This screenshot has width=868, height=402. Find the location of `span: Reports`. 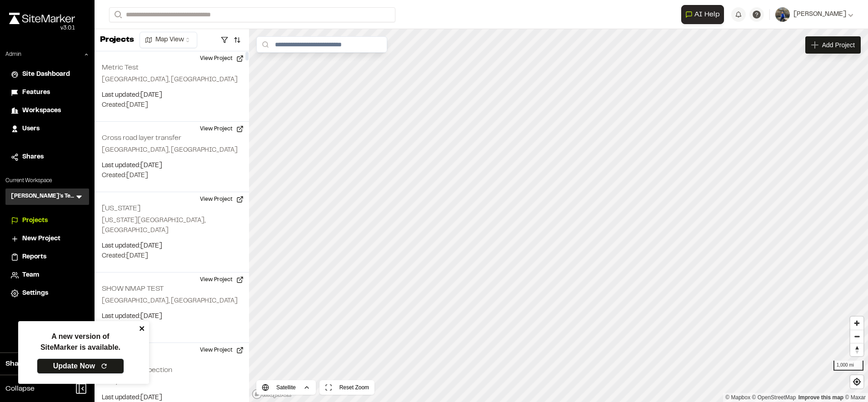

span: Reports is located at coordinates (34, 257).